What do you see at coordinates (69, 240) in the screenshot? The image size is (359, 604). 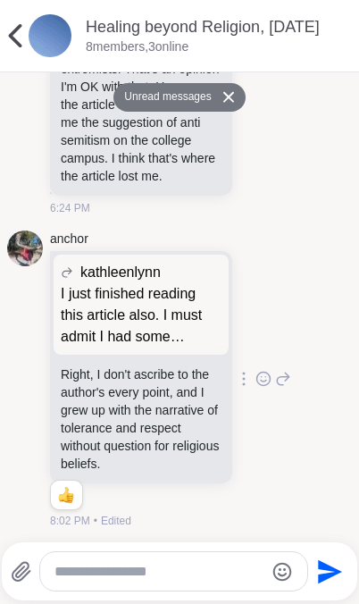 I see `a: anchor` at bounding box center [69, 240].